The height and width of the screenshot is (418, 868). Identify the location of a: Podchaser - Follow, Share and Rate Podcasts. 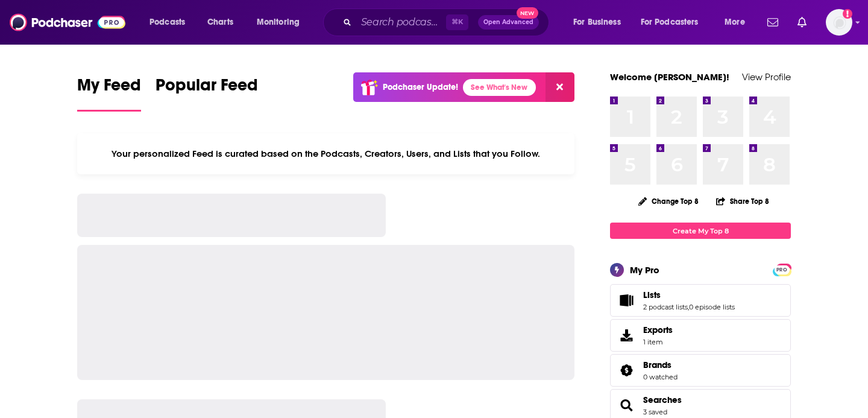
(67, 22).